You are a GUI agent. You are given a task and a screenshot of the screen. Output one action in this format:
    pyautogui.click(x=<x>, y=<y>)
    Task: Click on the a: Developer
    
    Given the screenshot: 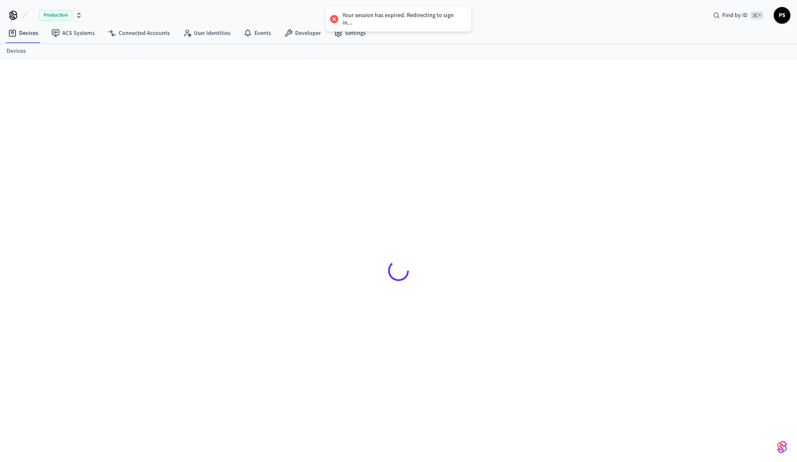 What is the action you would take?
    pyautogui.click(x=303, y=33)
    